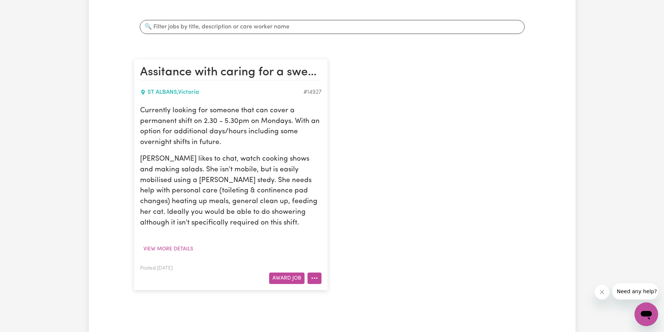 Image resolution: width=664 pixels, height=332 pixels. Describe the element at coordinates (168, 249) in the screenshot. I see `button: View more details` at that location.